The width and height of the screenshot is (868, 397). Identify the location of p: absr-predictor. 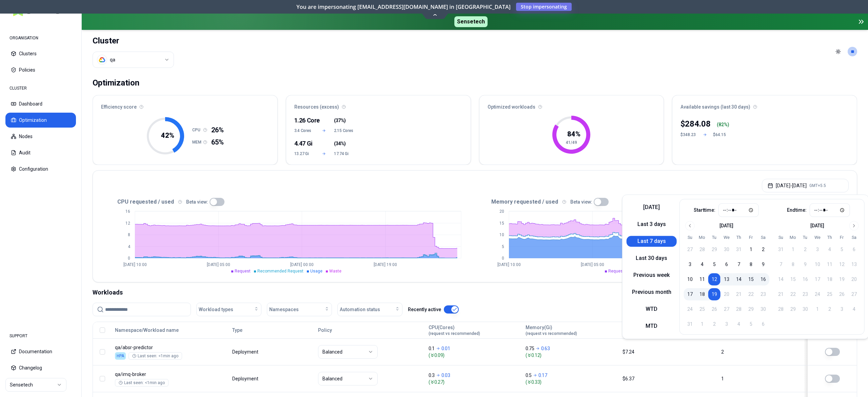
(171, 347).